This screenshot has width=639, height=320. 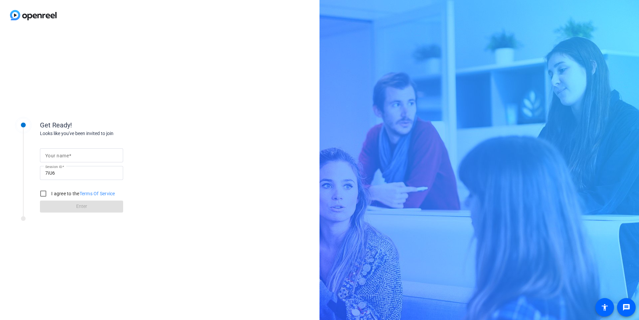 What do you see at coordinates (107, 134) in the screenshot?
I see `div: Looks like you've been invited to join` at bounding box center [107, 134].